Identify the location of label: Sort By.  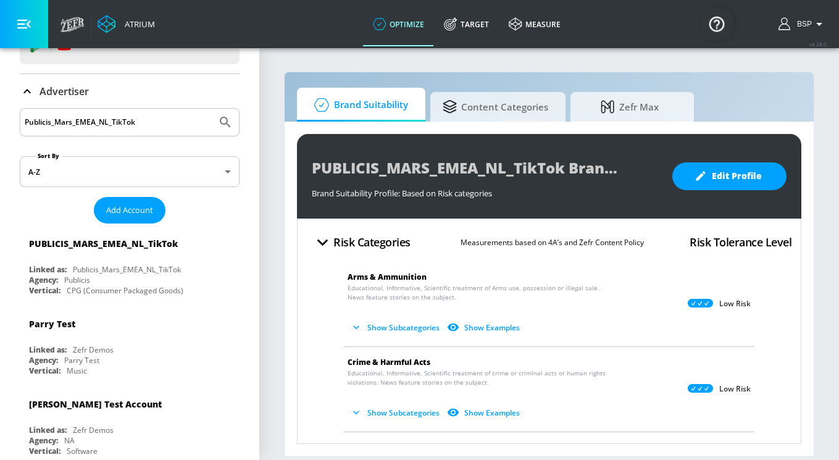
(48, 156).